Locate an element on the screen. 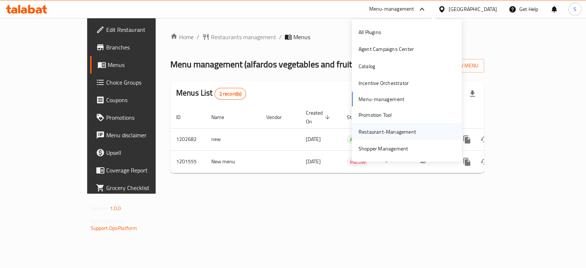 The height and width of the screenshot is (268, 586). a: Edit Restaurant is located at coordinates (137, 30).